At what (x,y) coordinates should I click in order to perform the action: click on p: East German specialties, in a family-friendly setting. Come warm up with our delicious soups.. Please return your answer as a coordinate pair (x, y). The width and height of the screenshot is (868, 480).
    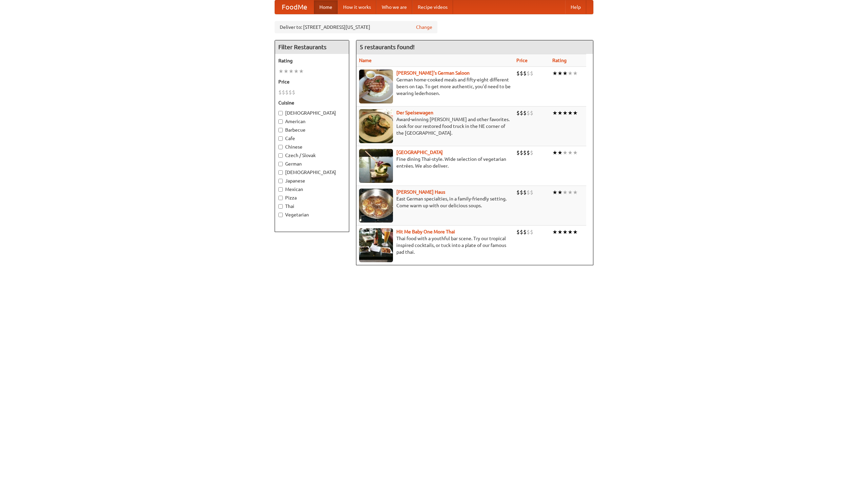
    Looking at the image, I should click on (435, 202).